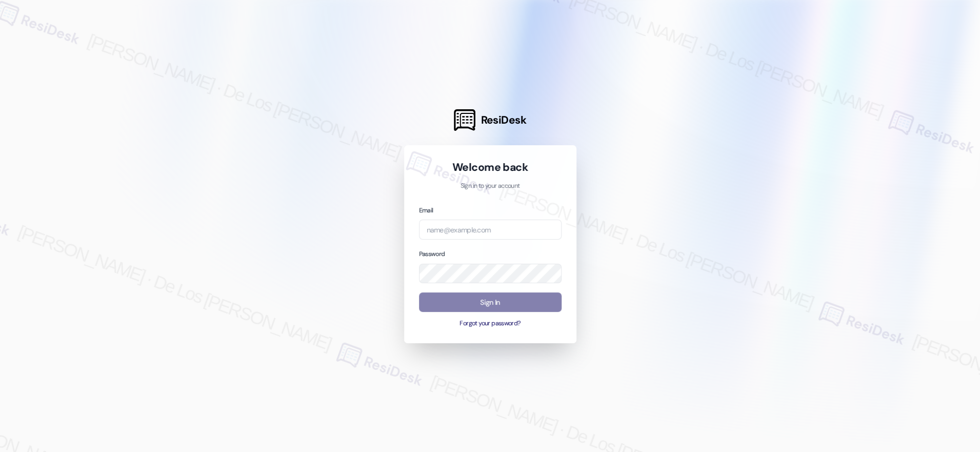  I want to click on span: ResiDesk, so click(503, 120).